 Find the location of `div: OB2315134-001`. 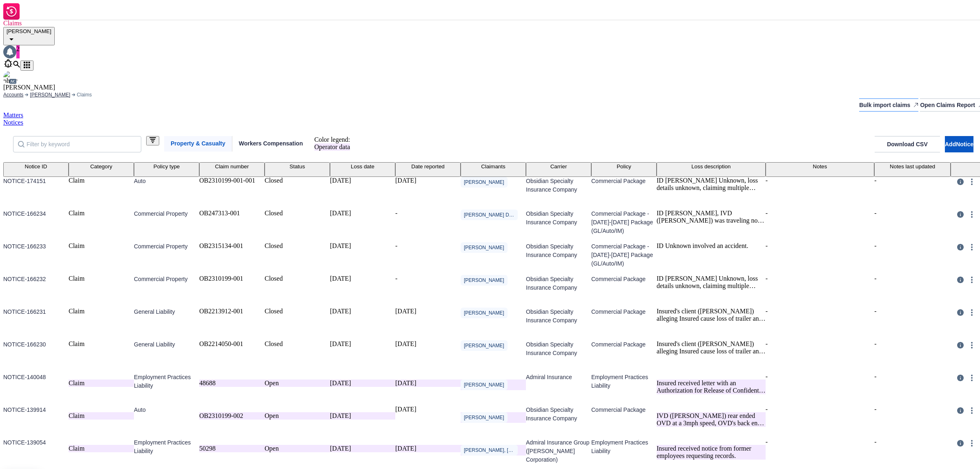

div: OB2315134-001 is located at coordinates (232, 246).